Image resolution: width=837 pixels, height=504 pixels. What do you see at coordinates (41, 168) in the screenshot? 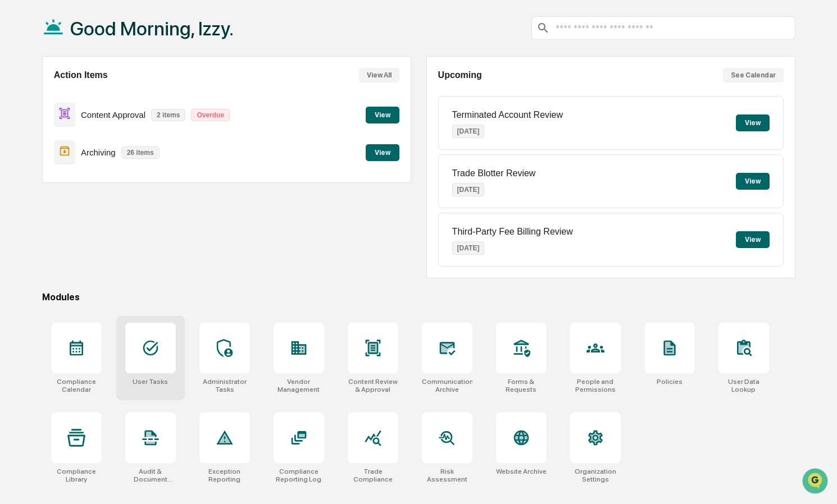
I see `a: 🔎Data Lookup` at bounding box center [41, 168].